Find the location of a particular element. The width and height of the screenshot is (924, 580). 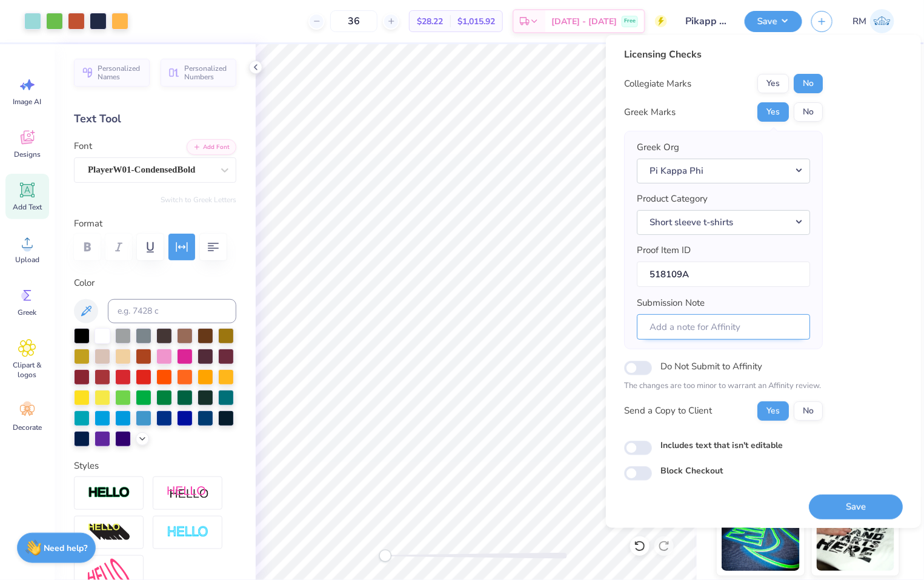

span: Greek is located at coordinates (27, 313).